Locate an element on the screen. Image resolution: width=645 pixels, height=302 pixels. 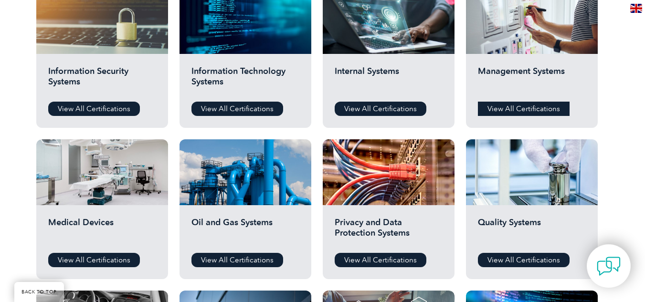
h2: Medical Devices is located at coordinates (102, 232).